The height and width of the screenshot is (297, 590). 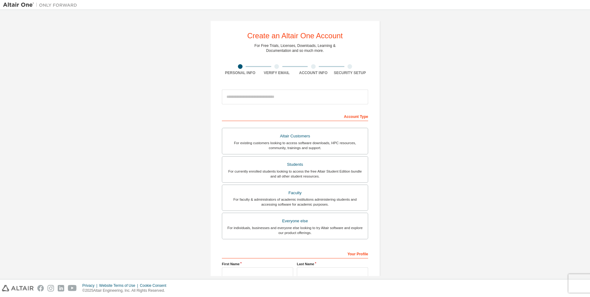 What do you see at coordinates (240, 73) in the screenshot?
I see `div: Personal Info` at bounding box center [240, 73].